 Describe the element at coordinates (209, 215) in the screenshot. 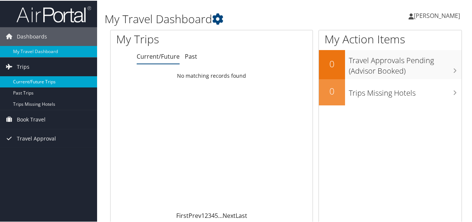

I see `a: 3` at that location.